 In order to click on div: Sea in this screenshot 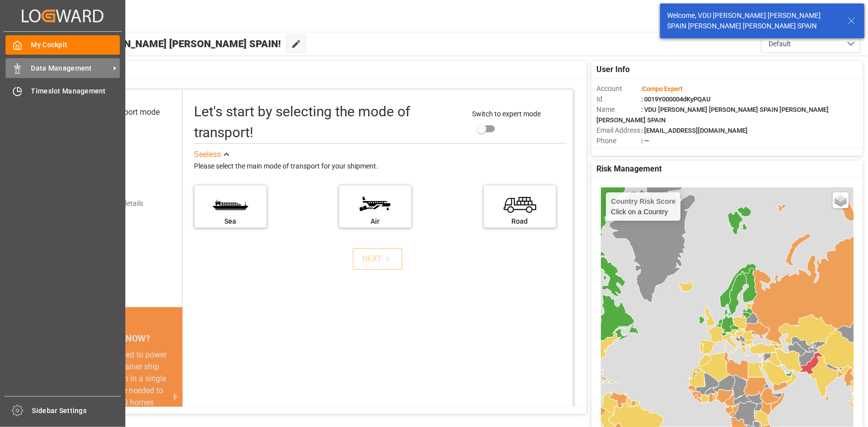, I will do `click(231, 221)`.